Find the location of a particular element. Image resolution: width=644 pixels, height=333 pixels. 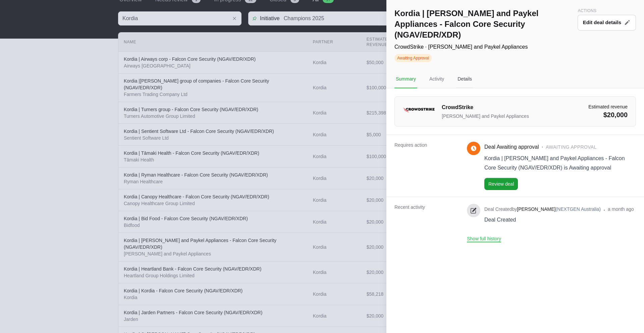

button: Review deal is located at coordinates (501, 184).